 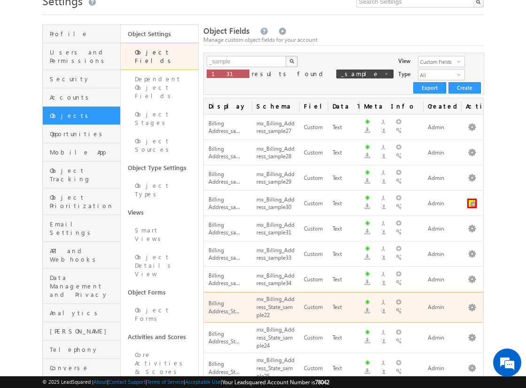 What do you see at coordinates (84, 349) in the screenshot?
I see `span: Telephony` at bounding box center [84, 349].